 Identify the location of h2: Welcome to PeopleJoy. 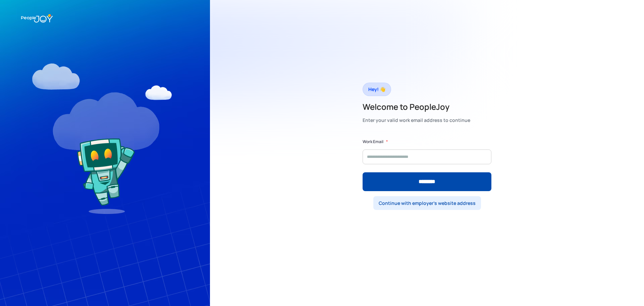
(416, 107).